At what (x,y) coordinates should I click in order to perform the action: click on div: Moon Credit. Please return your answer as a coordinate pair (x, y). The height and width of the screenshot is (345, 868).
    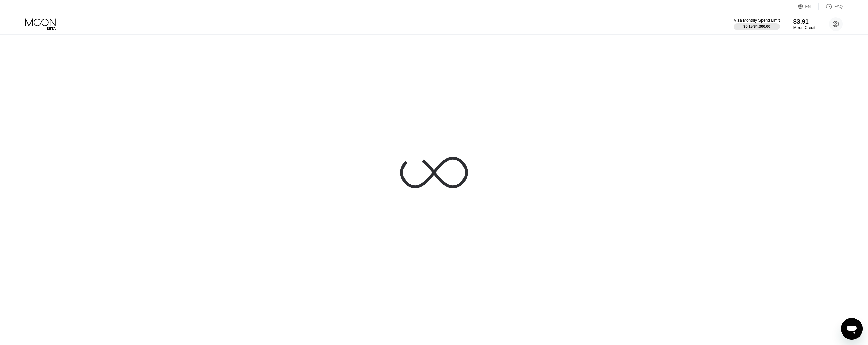
    Looking at the image, I should click on (804, 28).